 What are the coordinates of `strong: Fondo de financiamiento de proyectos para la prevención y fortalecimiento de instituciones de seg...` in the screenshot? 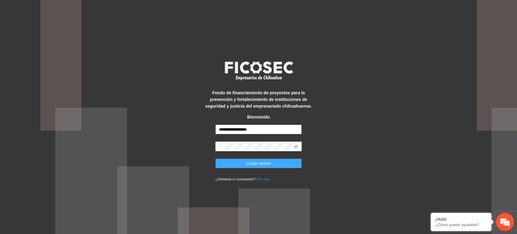 It's located at (259, 99).